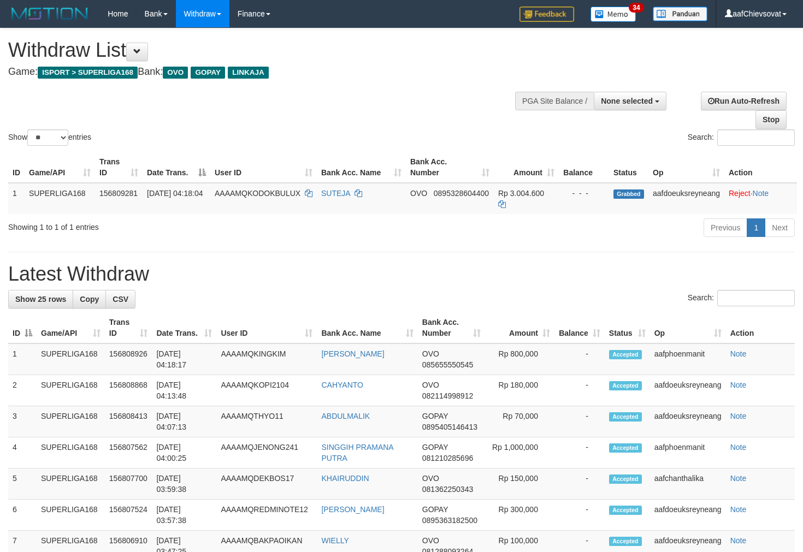 This screenshot has height=552, width=803. What do you see at coordinates (519, 328) in the screenshot?
I see `th: Amount: activate to sort column ascending` at bounding box center [519, 328].